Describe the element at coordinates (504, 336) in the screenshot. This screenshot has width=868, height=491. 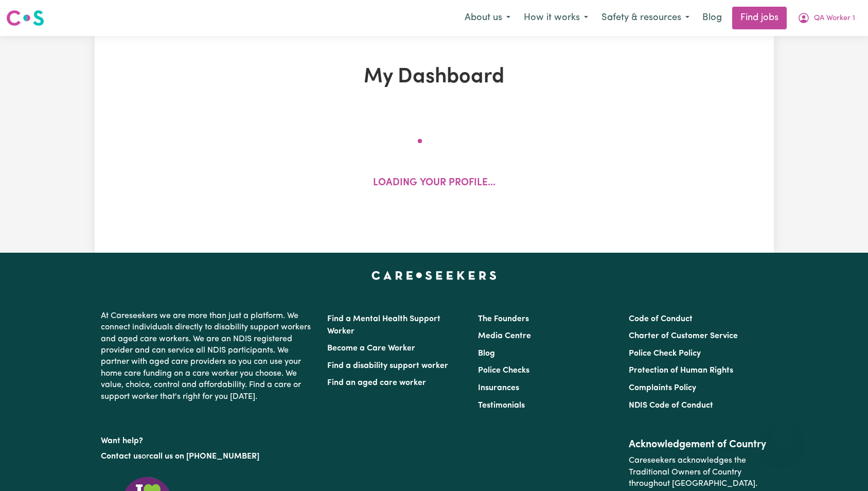
I see `a: Media Centre` at that location.